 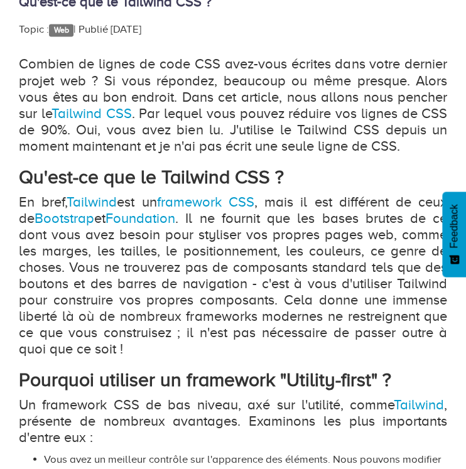 What do you see at coordinates (233, 421) in the screenshot?
I see `p: Un framework CSS de bas niveau, axé sur l'utilité, comme , présente de nombreux avantages. Examin...` at bounding box center [233, 421].